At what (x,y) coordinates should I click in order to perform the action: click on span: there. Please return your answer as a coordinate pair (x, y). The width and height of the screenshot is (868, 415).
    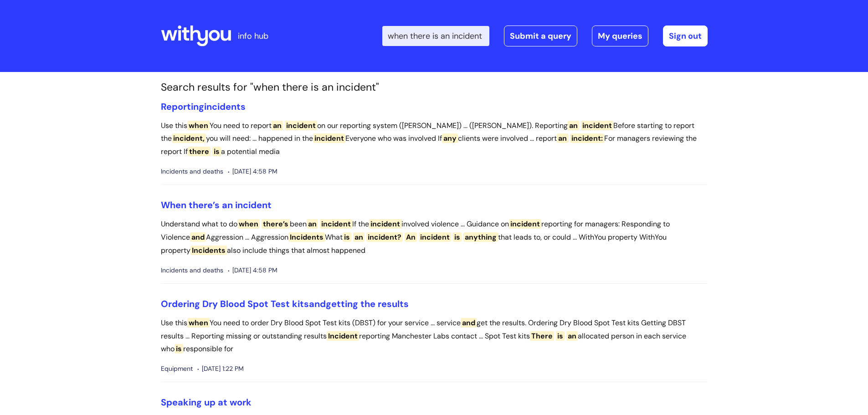
    Looking at the image, I should click on (199, 151).